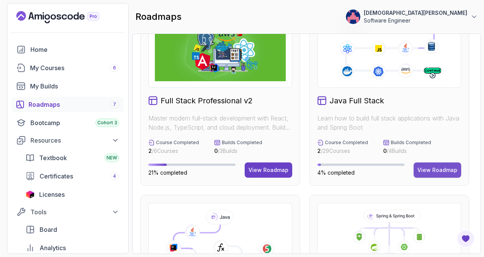 The width and height of the screenshot is (484, 257). I want to click on p: / 4 Builds, so click(407, 151).